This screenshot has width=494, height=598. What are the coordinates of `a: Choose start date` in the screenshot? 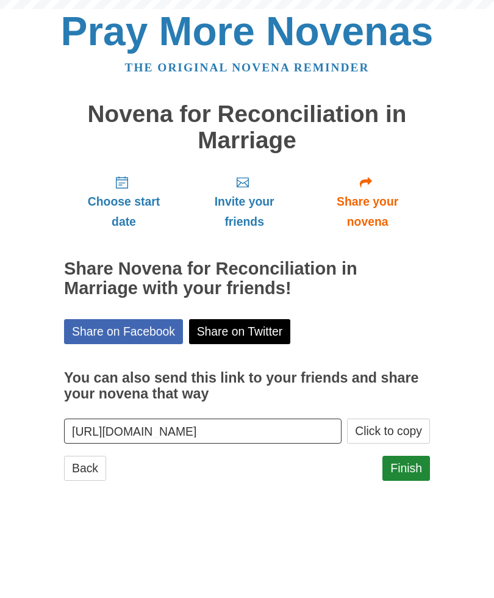 It's located at (124, 201).